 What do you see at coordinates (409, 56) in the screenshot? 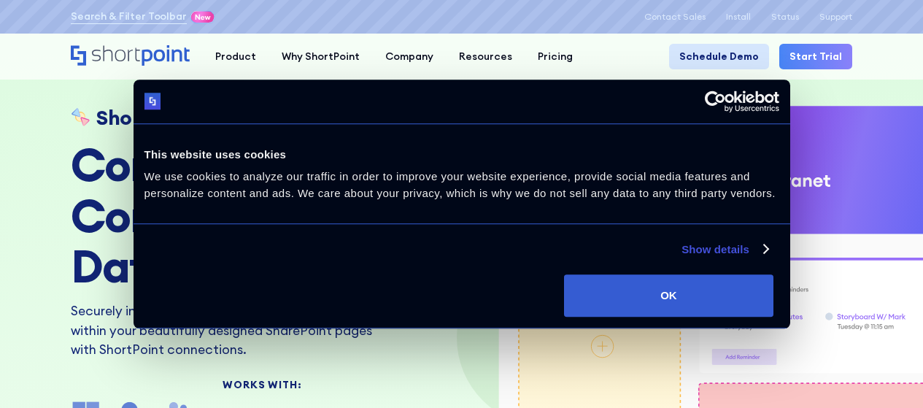
I see `div: Company` at bounding box center [409, 56].